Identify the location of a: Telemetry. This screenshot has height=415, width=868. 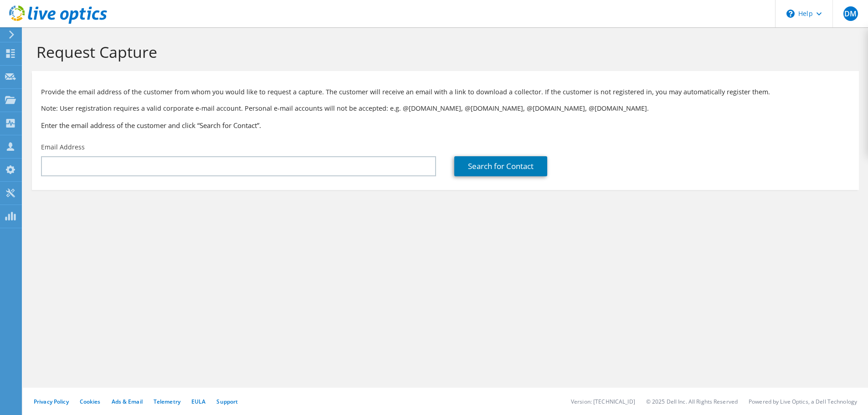
(167, 401).